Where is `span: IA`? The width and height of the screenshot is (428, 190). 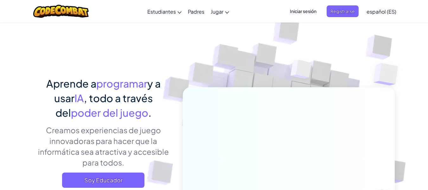 span: IA is located at coordinates (79, 98).